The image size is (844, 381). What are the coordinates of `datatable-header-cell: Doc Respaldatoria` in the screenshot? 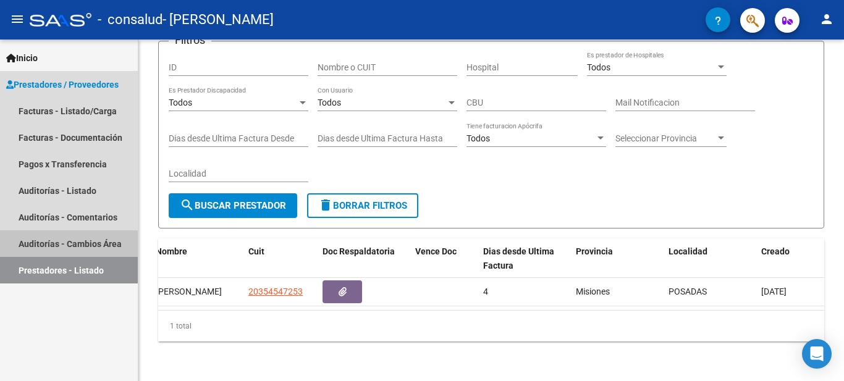 It's located at (364, 259).